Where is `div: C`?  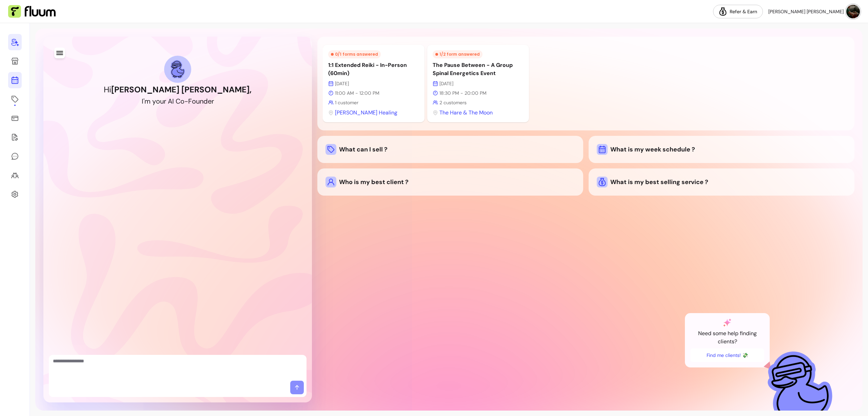
div: C is located at coordinates (178, 101).